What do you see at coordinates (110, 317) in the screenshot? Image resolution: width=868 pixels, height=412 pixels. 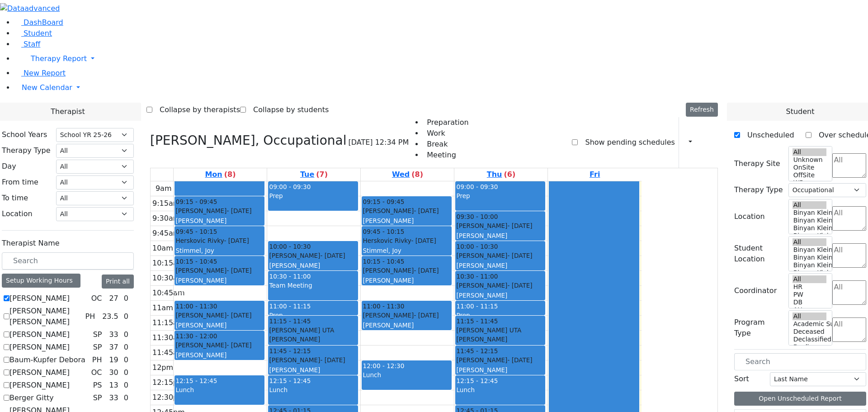 I see `div: 23.5` at bounding box center [110, 317].